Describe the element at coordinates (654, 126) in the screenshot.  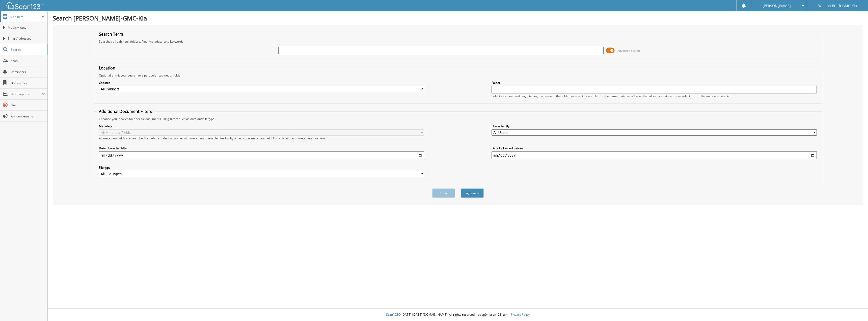
I see `label: Uploaded By` at that location.